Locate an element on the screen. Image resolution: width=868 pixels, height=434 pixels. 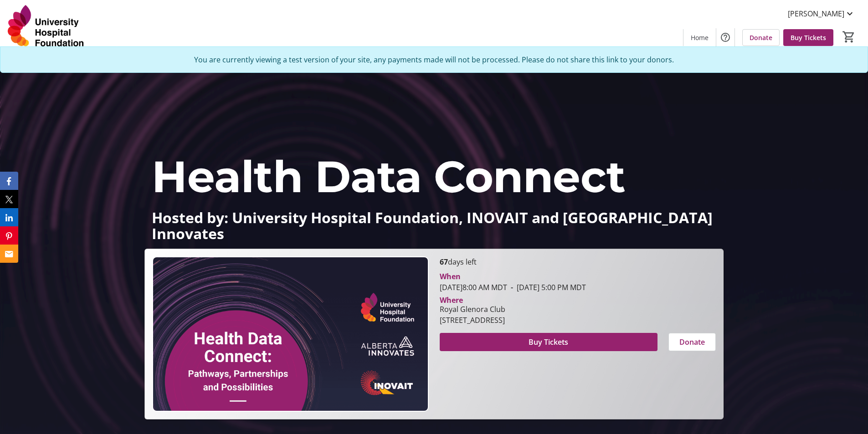
div: Where is located at coordinates (452, 300).